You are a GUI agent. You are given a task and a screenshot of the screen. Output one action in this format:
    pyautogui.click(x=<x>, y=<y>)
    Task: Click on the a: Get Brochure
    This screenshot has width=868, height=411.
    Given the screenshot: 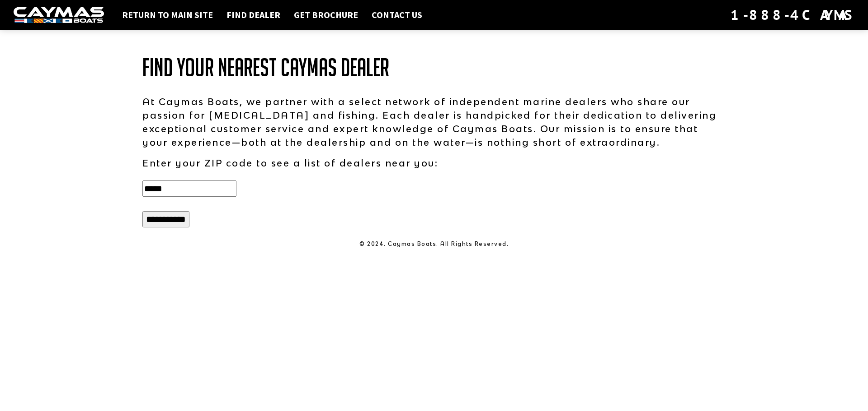 What is the action you would take?
    pyautogui.click(x=325, y=15)
    